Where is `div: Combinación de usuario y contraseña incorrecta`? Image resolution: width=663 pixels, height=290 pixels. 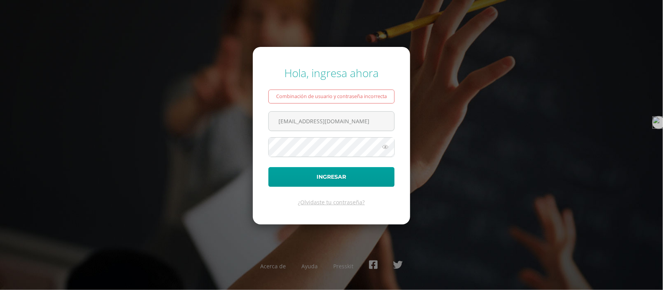 div: Combinación de usuario y contraseña incorrecta is located at coordinates (331, 97).